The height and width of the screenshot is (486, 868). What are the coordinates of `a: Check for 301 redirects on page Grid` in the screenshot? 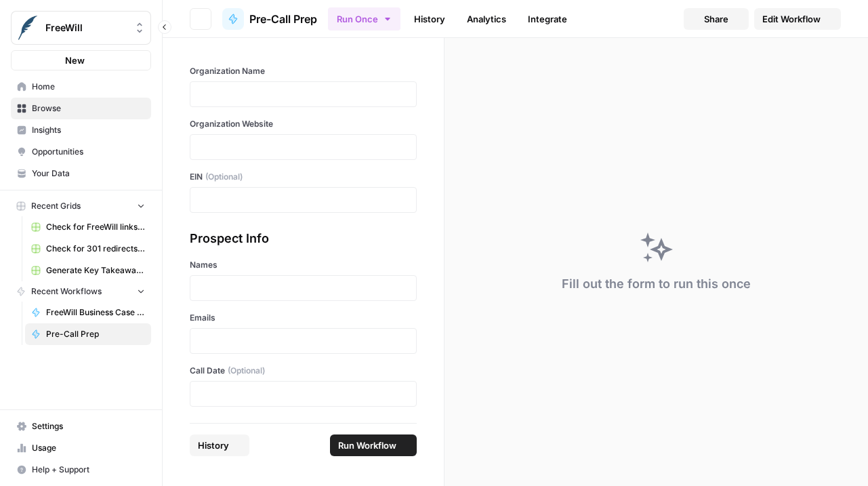 It's located at (88, 249).